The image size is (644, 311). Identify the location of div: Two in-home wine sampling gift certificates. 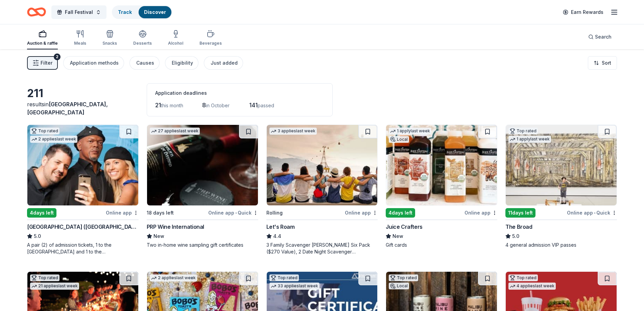
(202, 245).